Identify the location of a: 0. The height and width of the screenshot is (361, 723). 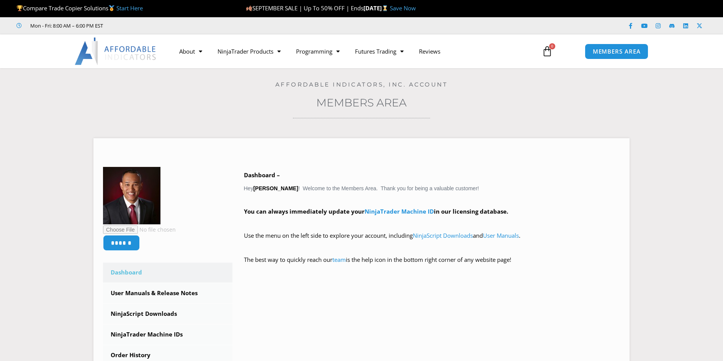
(547, 51).